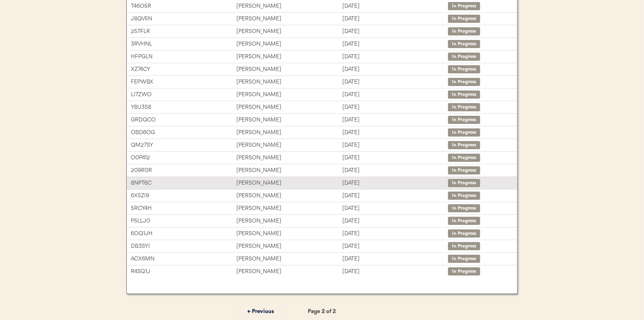 The height and width of the screenshot is (320, 644). Describe the element at coordinates (183, 120) in the screenshot. I see `div: GRDQCO` at that location.